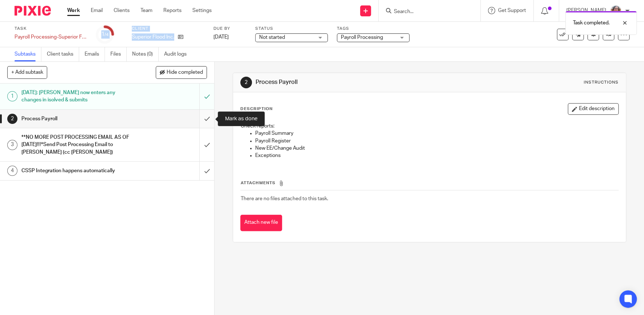 The image size is (644, 315). Describe the element at coordinates (601, 82) in the screenshot. I see `div: Instructions` at that location.